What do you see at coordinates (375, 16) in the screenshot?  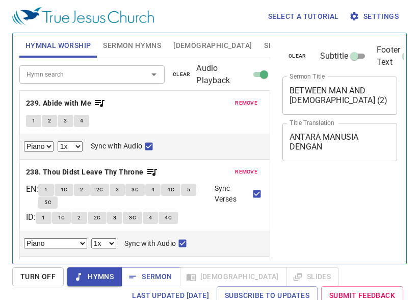 I see `button: Settings` at bounding box center [375, 16].